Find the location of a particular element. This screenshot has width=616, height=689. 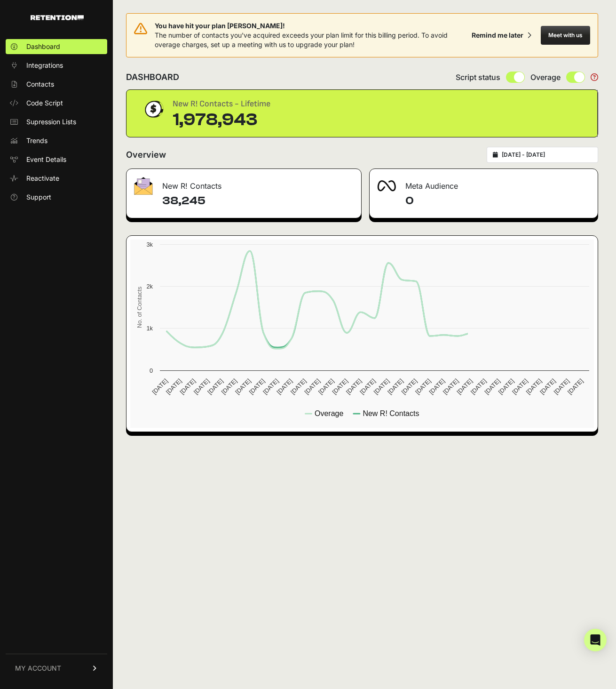

span: Integrations is located at coordinates (44, 65).